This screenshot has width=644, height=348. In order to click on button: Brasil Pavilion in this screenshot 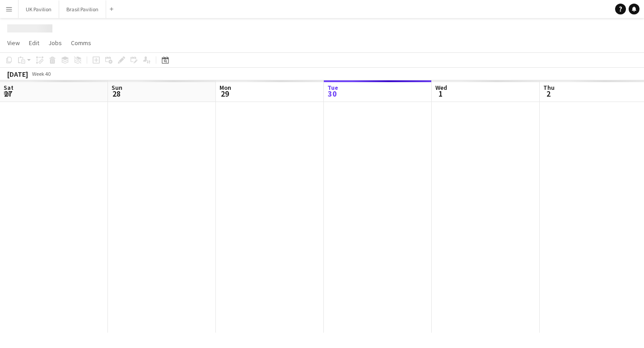, I will do `click(83, 9)`.